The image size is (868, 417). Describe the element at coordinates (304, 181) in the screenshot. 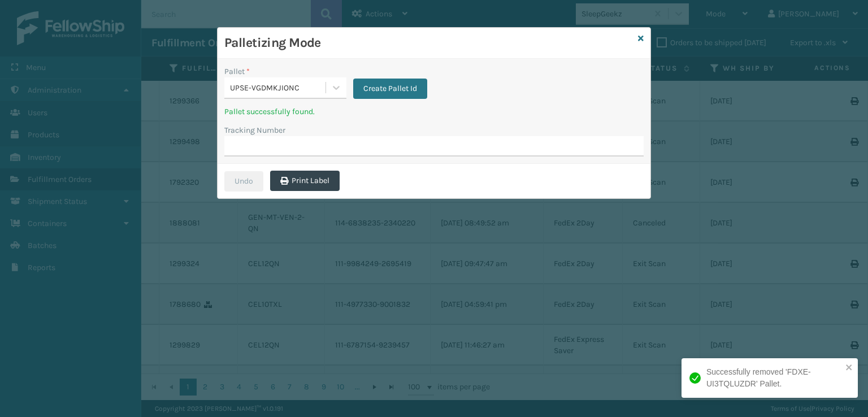

I see `button: Print Label` at that location.